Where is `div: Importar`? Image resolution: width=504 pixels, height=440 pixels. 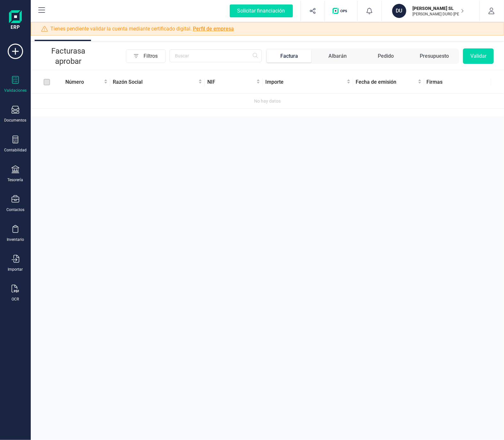
div: Importar is located at coordinates (15, 269).